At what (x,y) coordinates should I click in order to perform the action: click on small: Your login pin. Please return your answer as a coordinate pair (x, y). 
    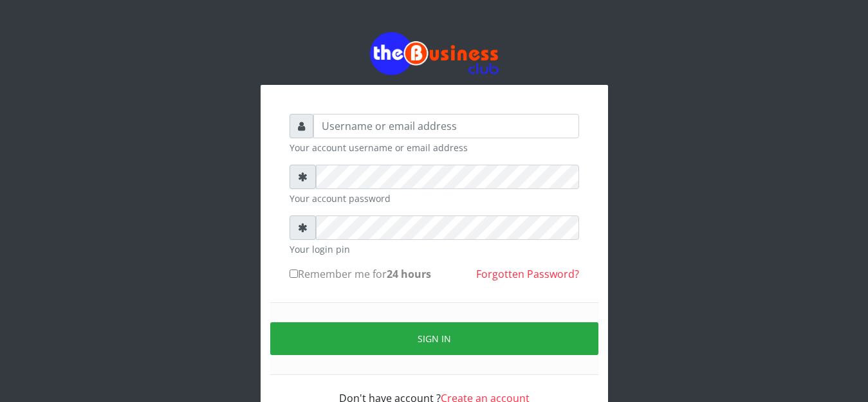
    Looking at the image, I should click on (434, 249).